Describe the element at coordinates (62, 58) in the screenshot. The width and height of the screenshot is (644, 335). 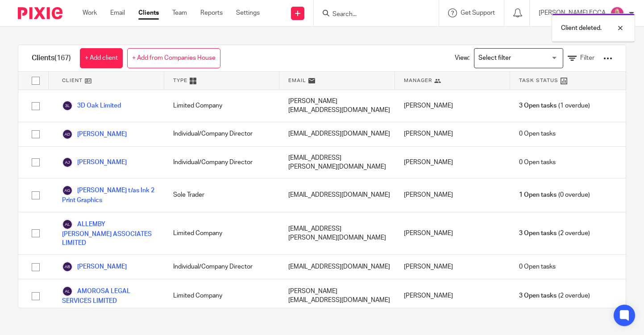
I see `span: (167)` at that location.